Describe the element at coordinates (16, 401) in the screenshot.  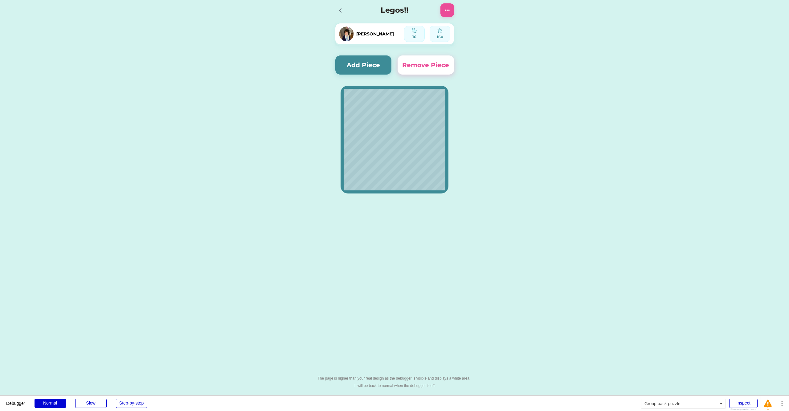
I see `div: Debugger` at that location.